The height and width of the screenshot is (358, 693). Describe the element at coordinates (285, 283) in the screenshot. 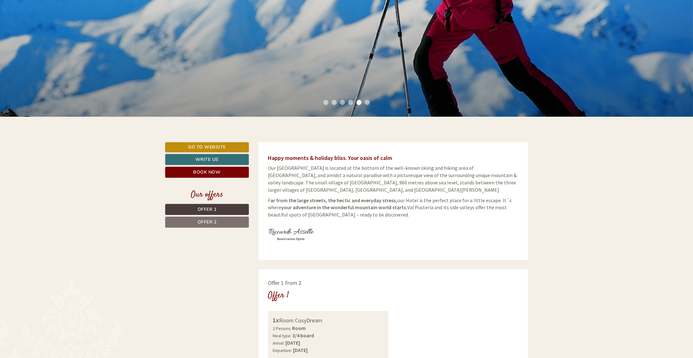

I see `span: Offer 1 from 2` at that location.